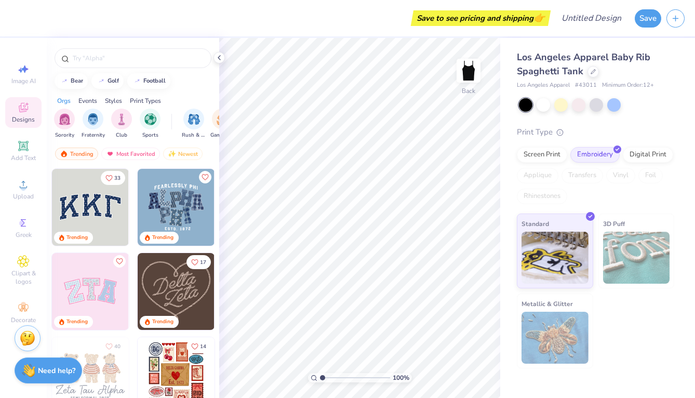 The width and height of the screenshot is (695, 398). What do you see at coordinates (542, 155) in the screenshot?
I see `div: Screen Print` at bounding box center [542, 155].